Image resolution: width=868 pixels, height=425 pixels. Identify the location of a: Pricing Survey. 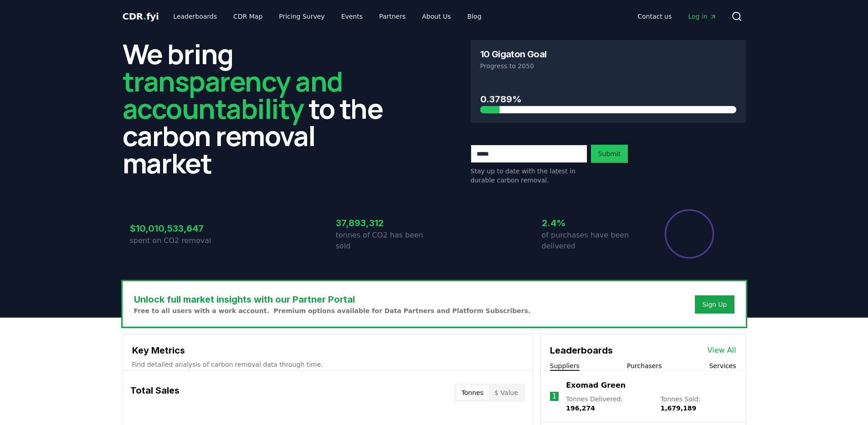
(302, 16).